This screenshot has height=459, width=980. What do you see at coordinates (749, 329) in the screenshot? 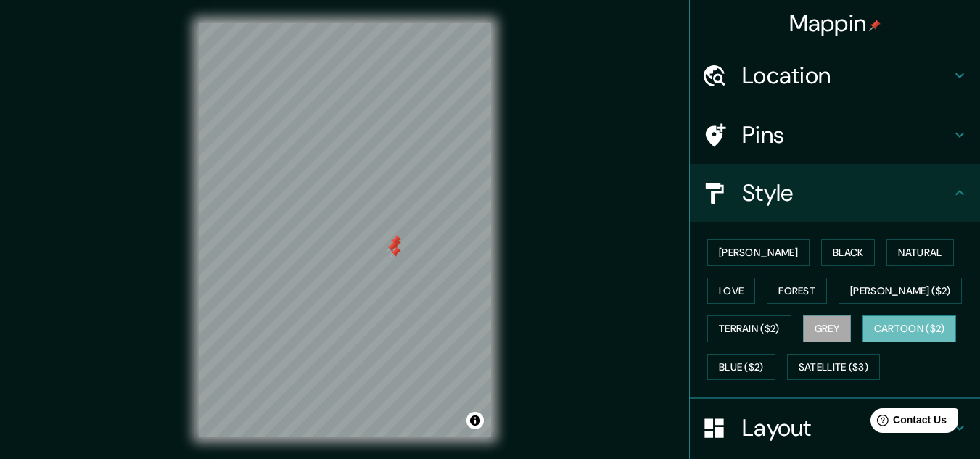
I see `button: Terrain ($2)` at bounding box center [749, 329].